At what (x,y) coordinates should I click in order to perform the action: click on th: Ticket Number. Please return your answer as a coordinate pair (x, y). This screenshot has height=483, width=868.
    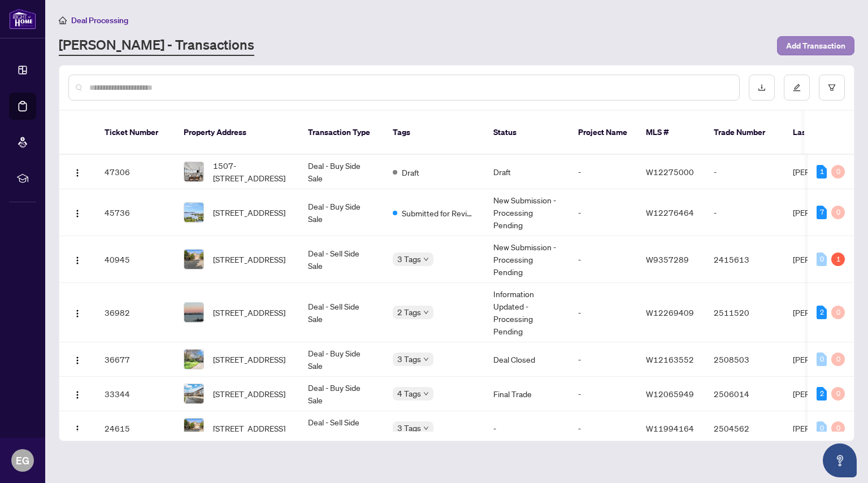
    Looking at the image, I should click on (135, 133).